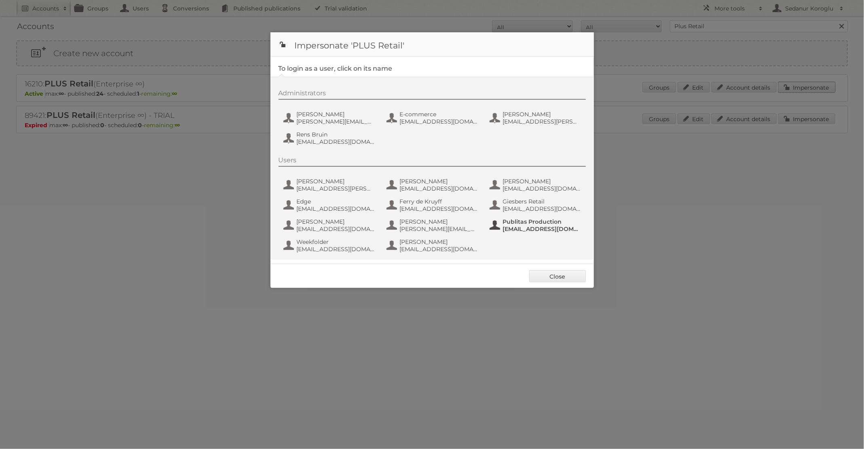 The height and width of the screenshot is (449, 864). What do you see at coordinates (432, 162) in the screenshot?
I see `div: Users` at bounding box center [432, 162].